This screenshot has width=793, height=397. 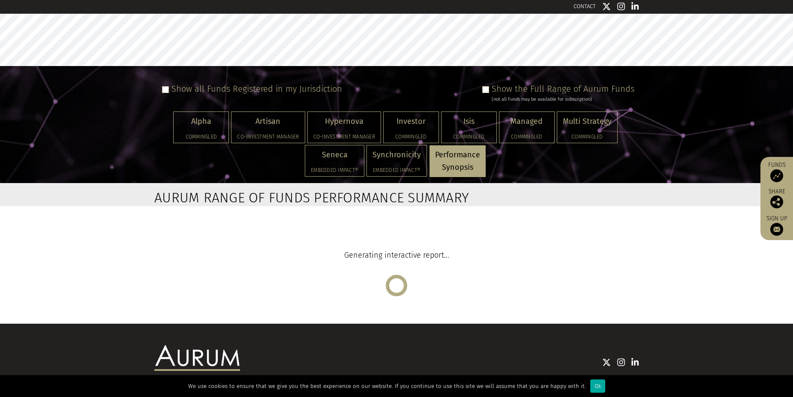 What do you see at coordinates (777, 229) in the screenshot?
I see `img: Sign up to our newsletter` at bounding box center [777, 229].